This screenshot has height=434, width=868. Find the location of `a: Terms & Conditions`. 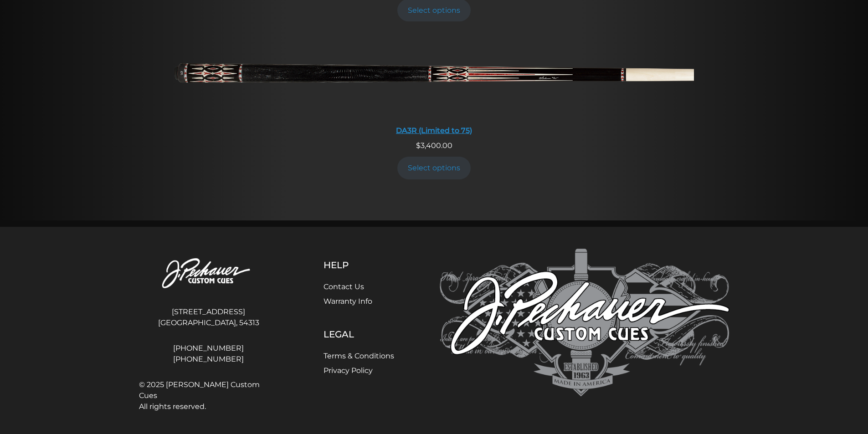

a: Terms & Conditions is located at coordinates (359, 356).